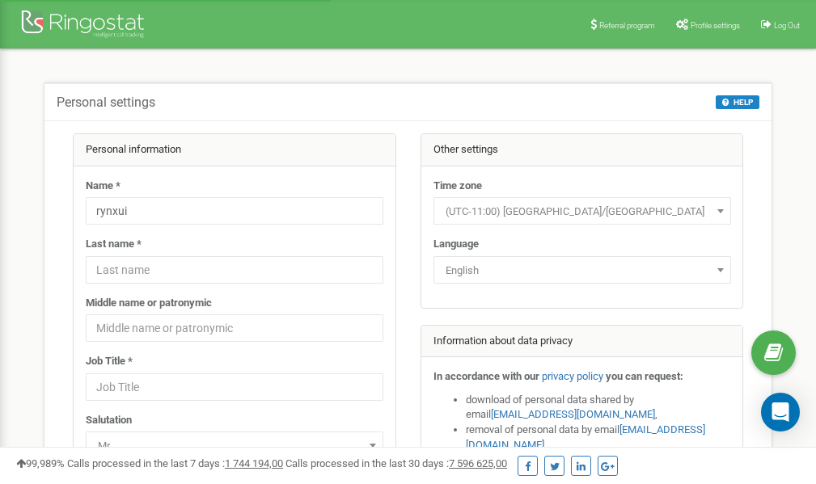 This screenshot has width=816, height=484. I want to click on span: Log Out, so click(787, 25).